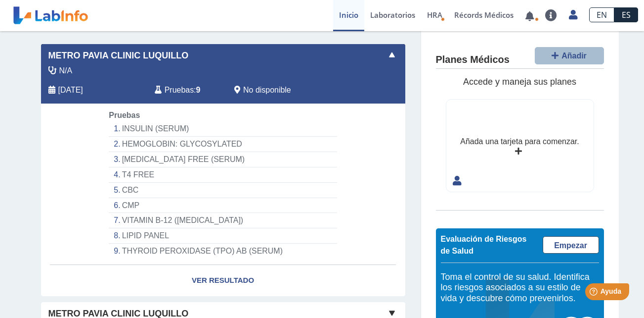  What do you see at coordinates (569, 55) in the screenshot?
I see `button: Añadir` at bounding box center [569, 55].